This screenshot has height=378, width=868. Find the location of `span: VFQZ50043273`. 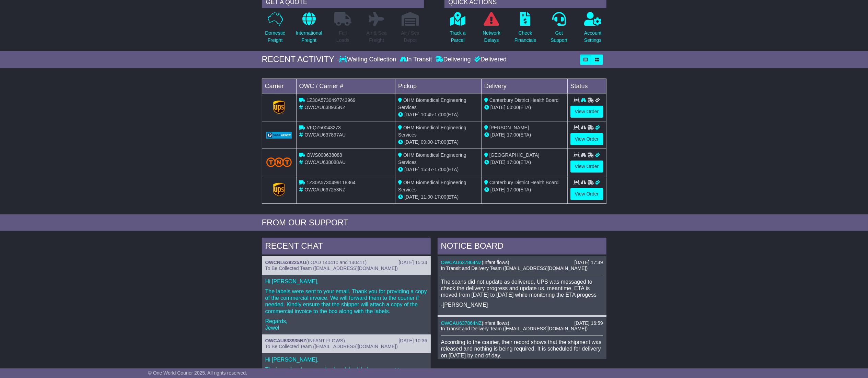

span: VFQZ50043273 is located at coordinates (324, 127).